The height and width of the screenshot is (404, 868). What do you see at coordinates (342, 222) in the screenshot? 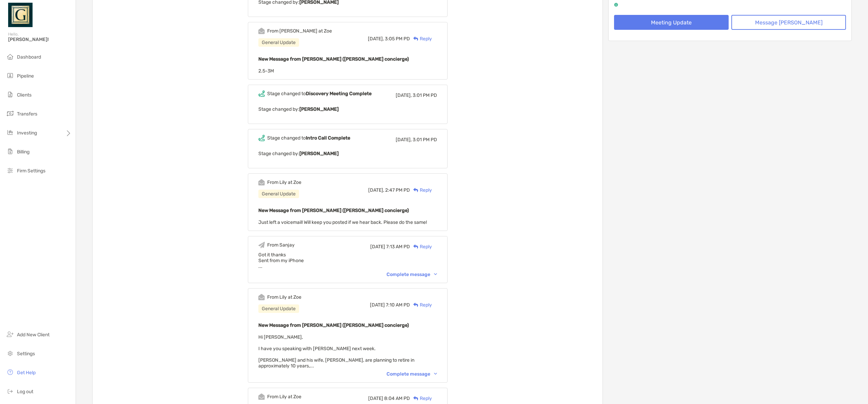
I see `span: Just left a voicemail! Will keep you posted if we hear back. Please do the same!` at bounding box center [342, 222].